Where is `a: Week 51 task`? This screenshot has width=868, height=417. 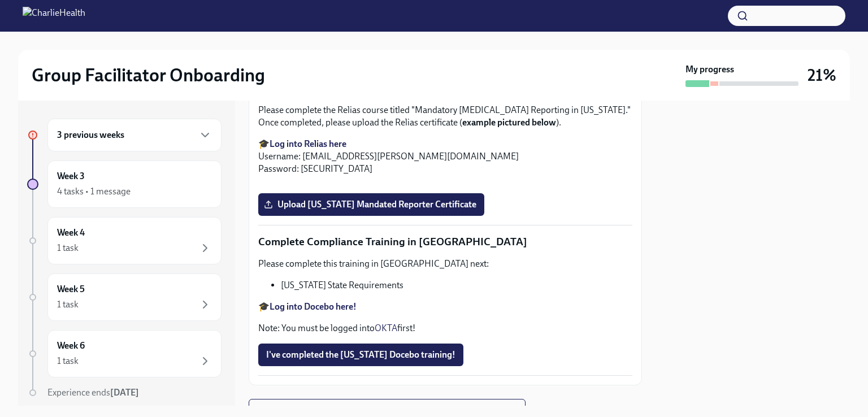
a: Week 51 task is located at coordinates (124, 297).